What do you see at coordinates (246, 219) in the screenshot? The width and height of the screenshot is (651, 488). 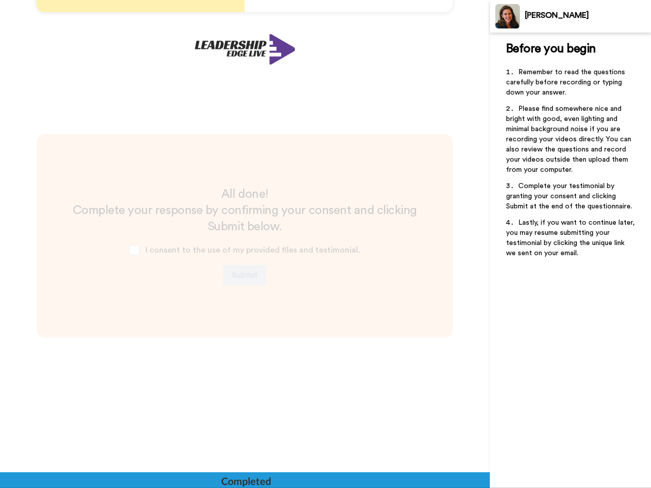 I see `span: Complete your response by confirming your consent and clicking Submit below.` at bounding box center [246, 219].